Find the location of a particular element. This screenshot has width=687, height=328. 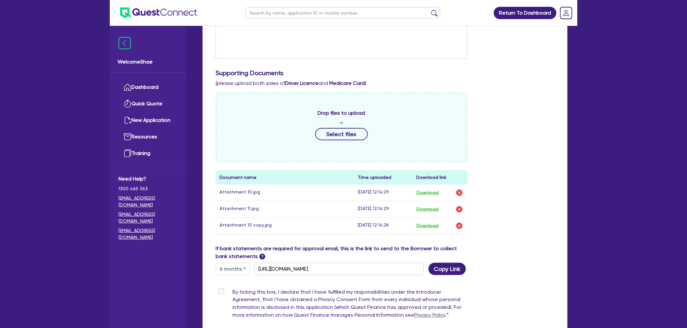

span: Drop files to upload is located at coordinates (341, 113).